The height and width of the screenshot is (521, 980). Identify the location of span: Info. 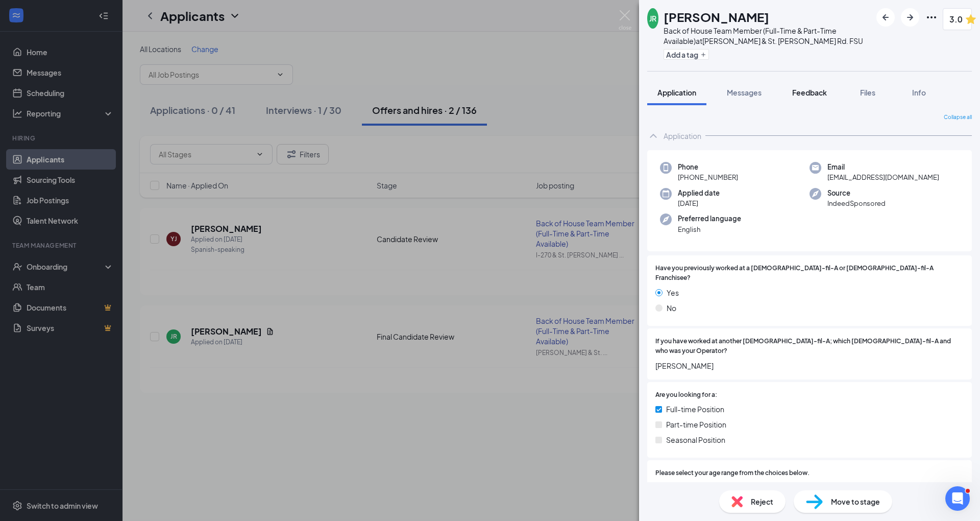
(919, 92).